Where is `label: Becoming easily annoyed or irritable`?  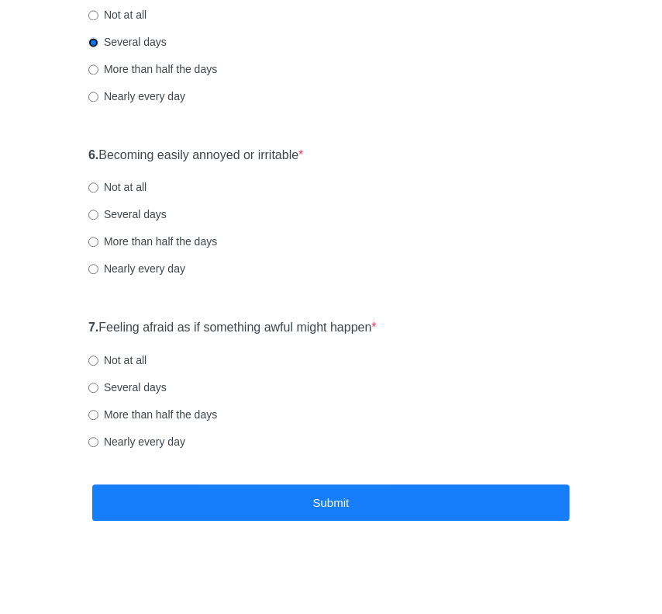
label: Becoming easily annoyed or irritable is located at coordinates (196, 155).